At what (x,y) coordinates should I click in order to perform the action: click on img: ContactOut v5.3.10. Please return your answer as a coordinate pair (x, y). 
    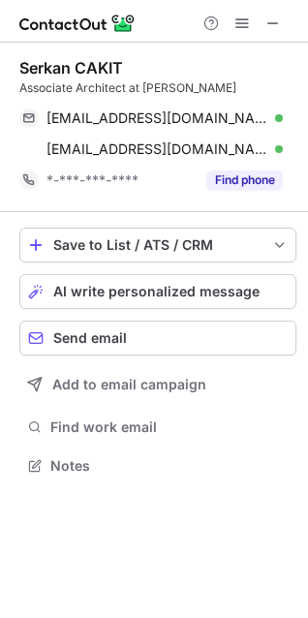
    Looking at the image, I should click on (78, 23).